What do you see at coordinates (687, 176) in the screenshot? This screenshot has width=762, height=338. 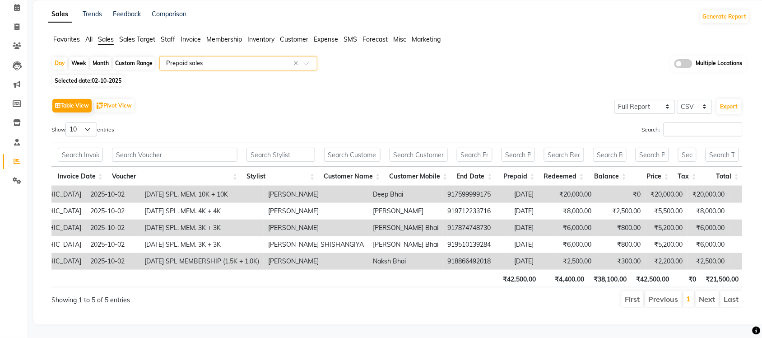 I see `th: Tax: activate to sort column ascending` at bounding box center [687, 176].